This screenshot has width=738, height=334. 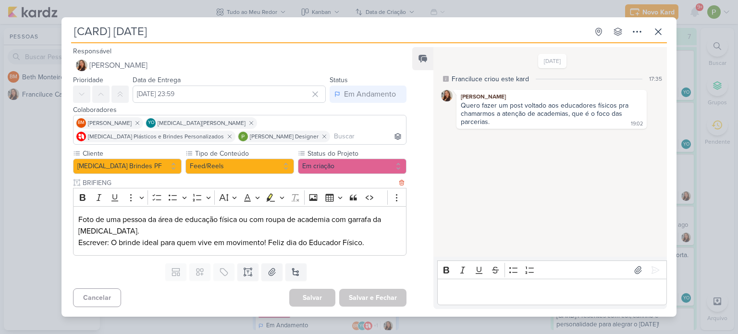 I want to click on label: Data de Entrega, so click(x=157, y=80).